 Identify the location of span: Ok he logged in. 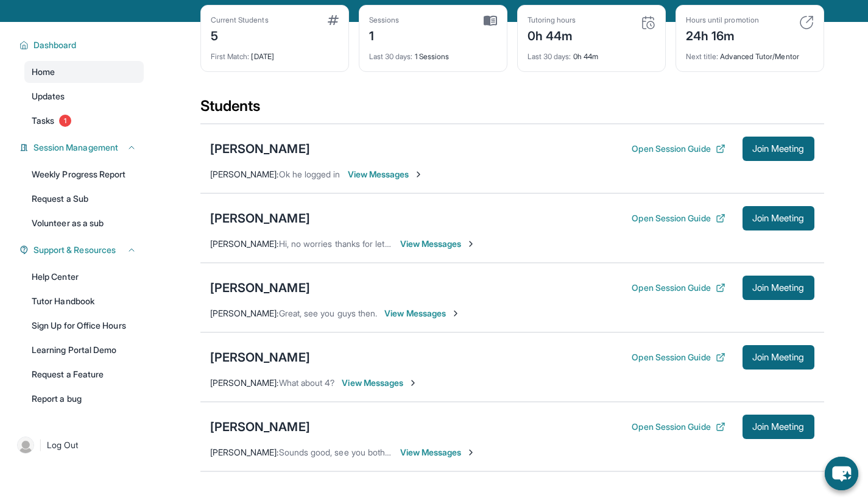
(309, 173).